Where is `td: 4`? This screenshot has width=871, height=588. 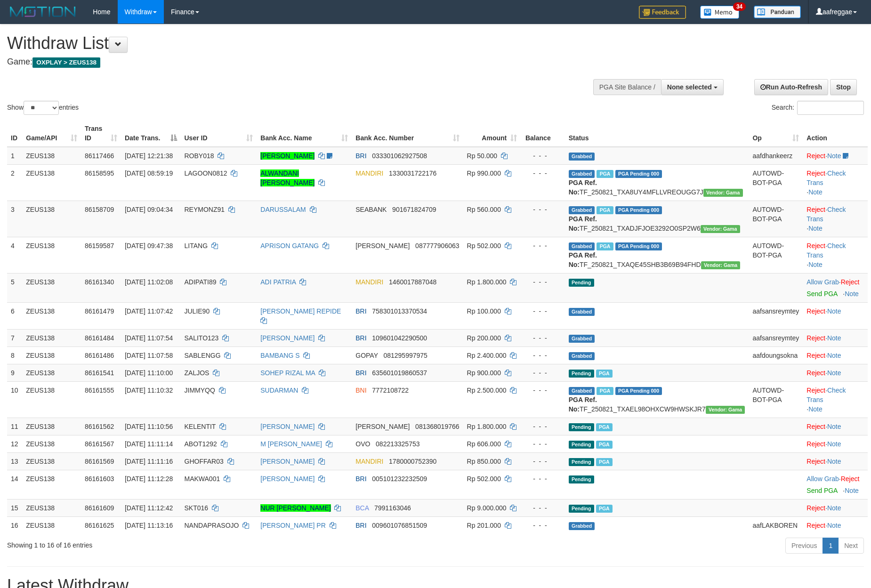 td: 4 is located at coordinates (15, 255).